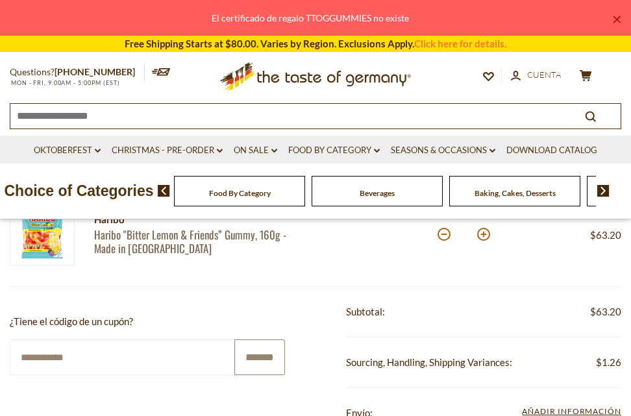 This screenshot has width=631, height=416. Describe the element at coordinates (255, 151) in the screenshot. I see `a: On Sale` at that location.